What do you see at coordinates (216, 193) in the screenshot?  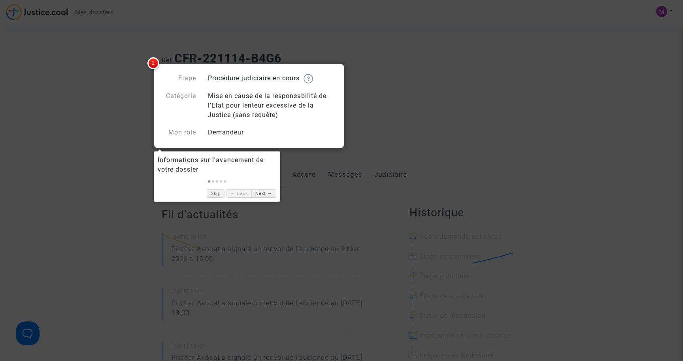 I see `a: Skip` at bounding box center [216, 193].